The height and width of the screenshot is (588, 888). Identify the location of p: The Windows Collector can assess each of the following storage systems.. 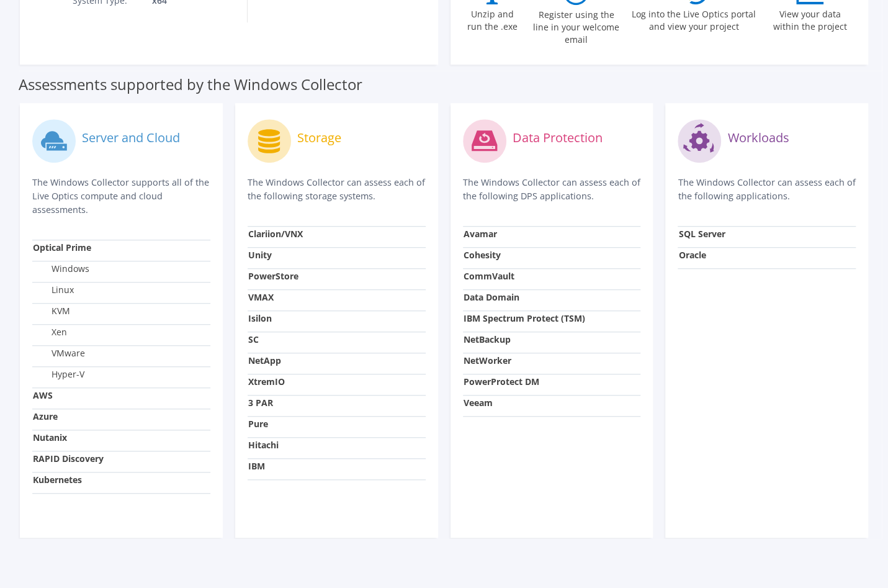
(336, 190).